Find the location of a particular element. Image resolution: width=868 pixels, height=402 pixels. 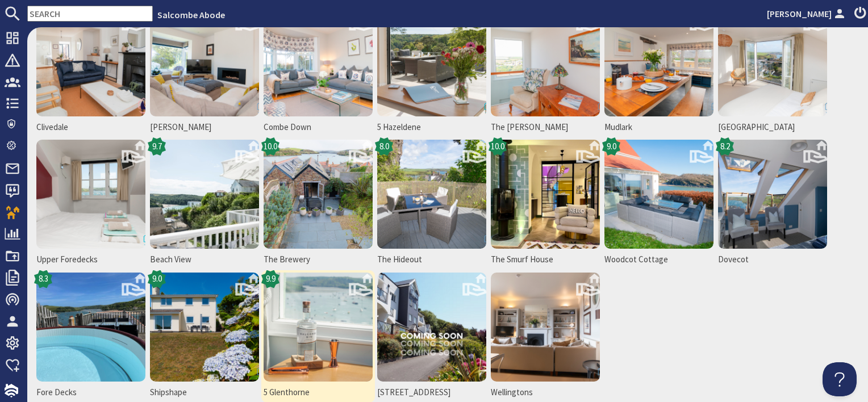

span: 8.0 is located at coordinates (383, 147).